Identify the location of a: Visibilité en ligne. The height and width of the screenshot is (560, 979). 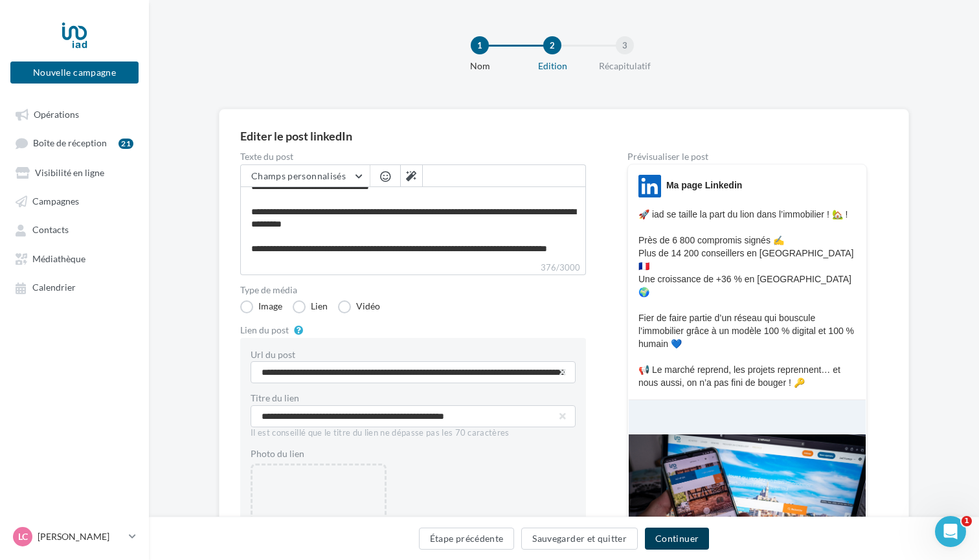
(74, 172).